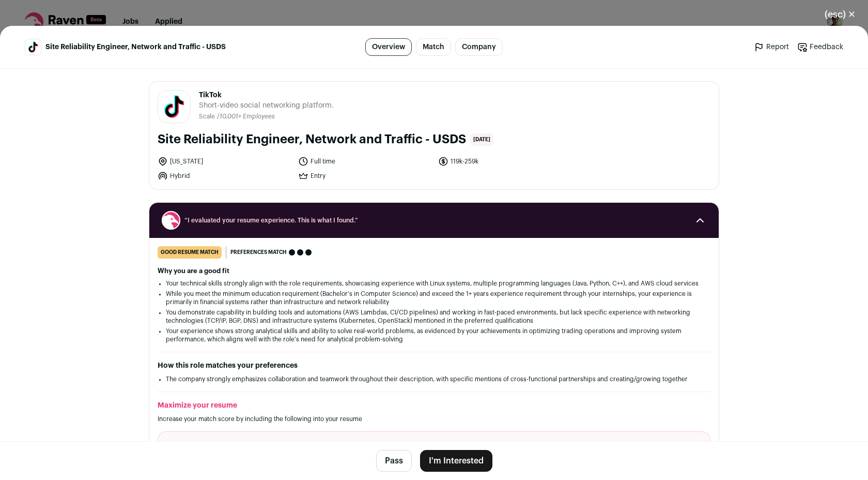  What do you see at coordinates (505, 161) in the screenshot?
I see `li: 119k-259k` at bounding box center [505, 161].